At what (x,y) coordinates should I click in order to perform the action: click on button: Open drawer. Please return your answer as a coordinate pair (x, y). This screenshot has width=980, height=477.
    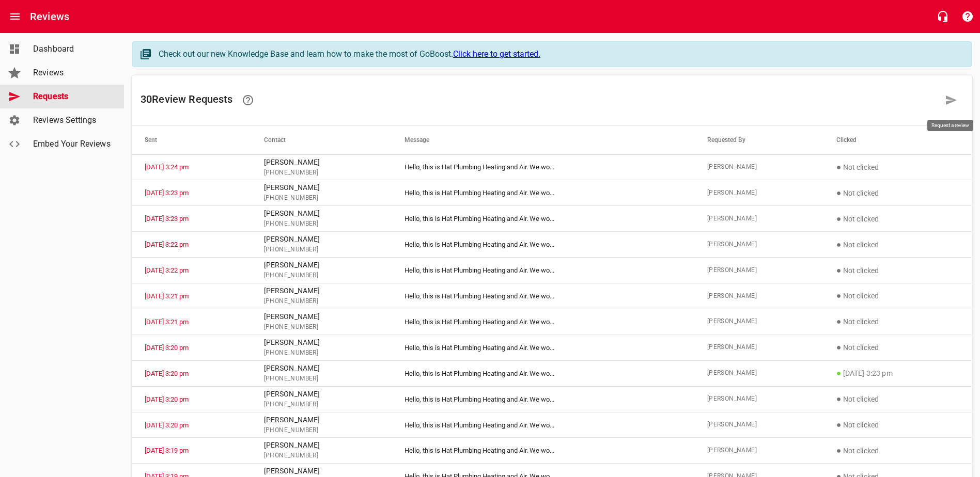
    Looking at the image, I should click on (15, 17).